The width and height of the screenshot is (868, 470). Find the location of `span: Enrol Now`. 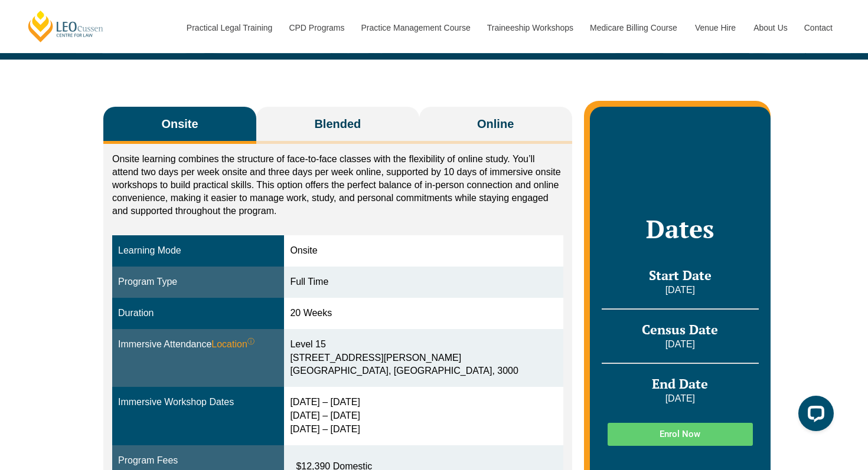

span: Enrol Now is located at coordinates (679, 435).